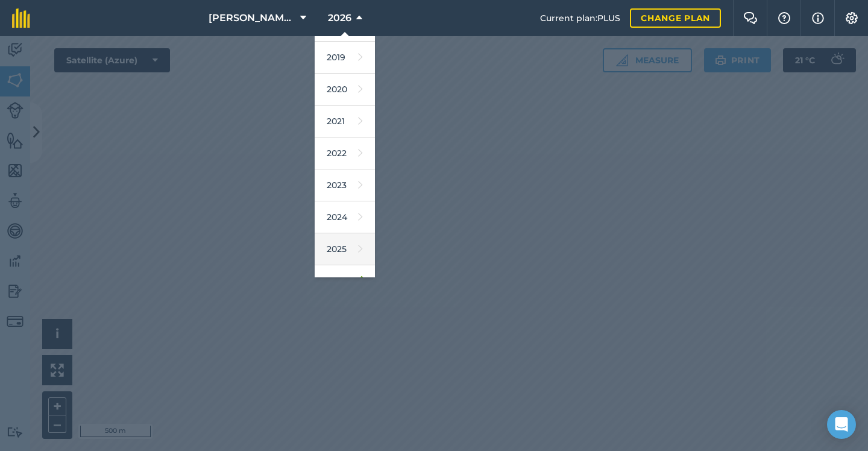  I want to click on a: 2024, so click(345, 217).